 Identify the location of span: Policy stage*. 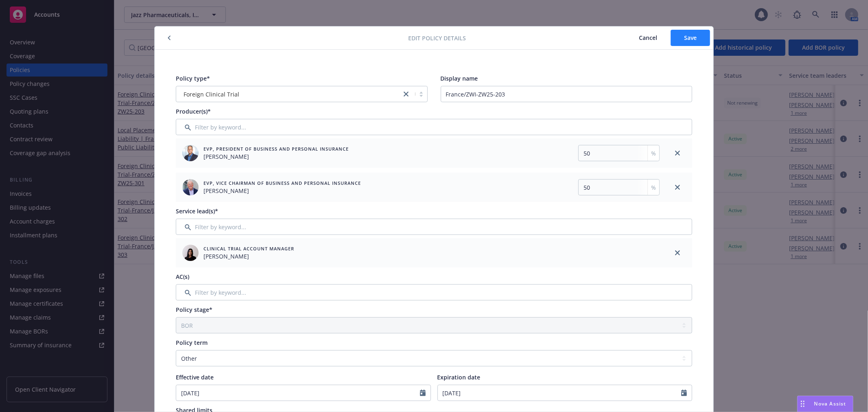
(194, 310).